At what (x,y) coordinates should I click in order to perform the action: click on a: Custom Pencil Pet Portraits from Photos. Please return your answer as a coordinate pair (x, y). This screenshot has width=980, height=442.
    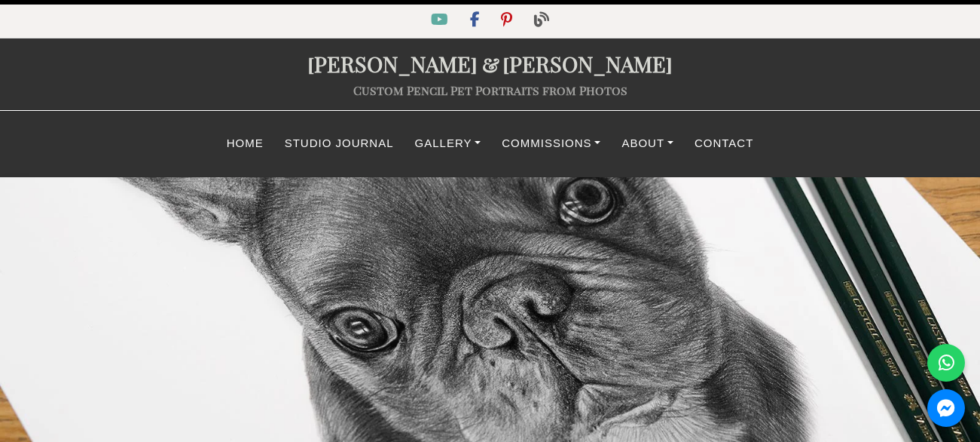
    Looking at the image, I should click on (490, 90).